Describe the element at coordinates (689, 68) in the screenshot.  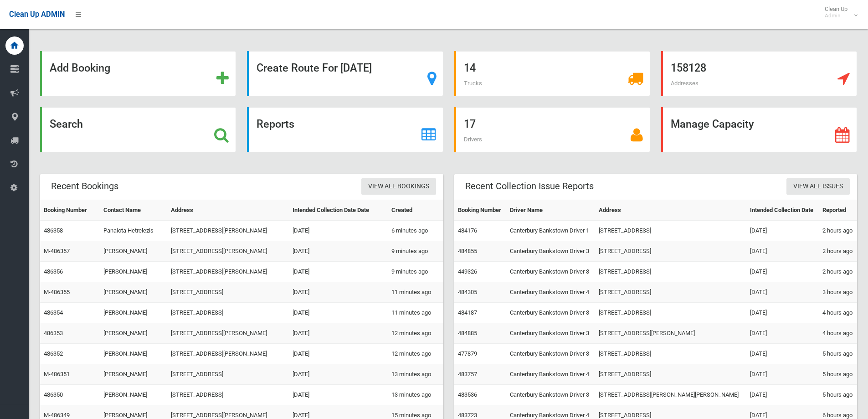
I see `strong: 158128` at that location.